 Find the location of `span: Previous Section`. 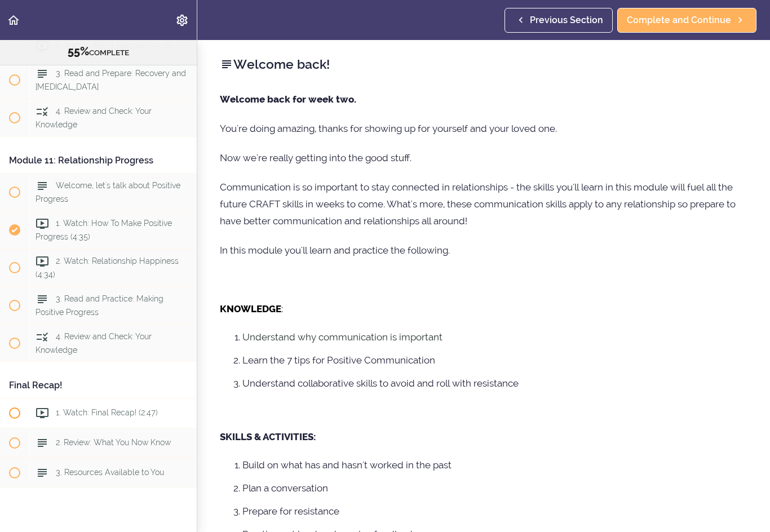

span: Previous Section is located at coordinates (567, 21).